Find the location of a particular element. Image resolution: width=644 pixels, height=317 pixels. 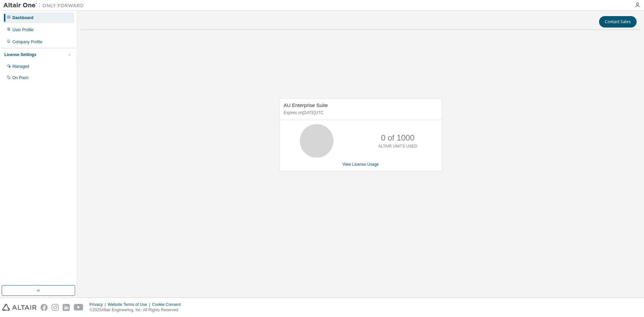

img: Altair One is located at coordinates (45, 5).